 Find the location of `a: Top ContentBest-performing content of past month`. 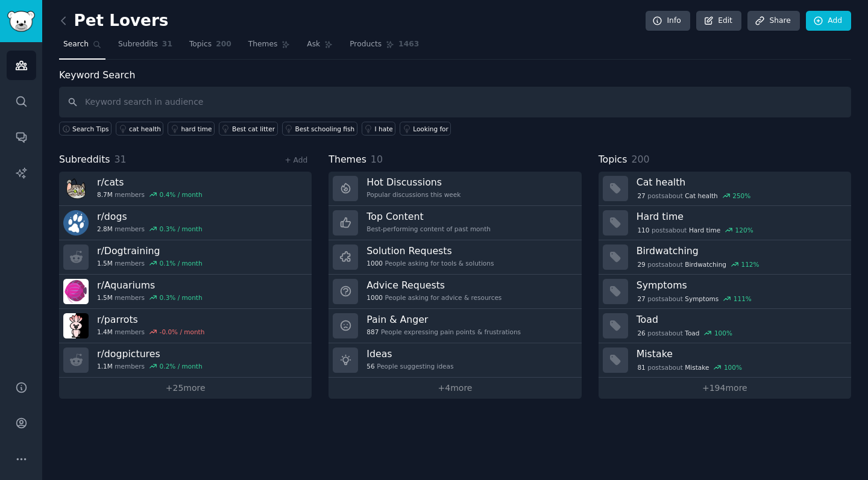

a: Top ContentBest-performing content of past month is located at coordinates (455, 223).